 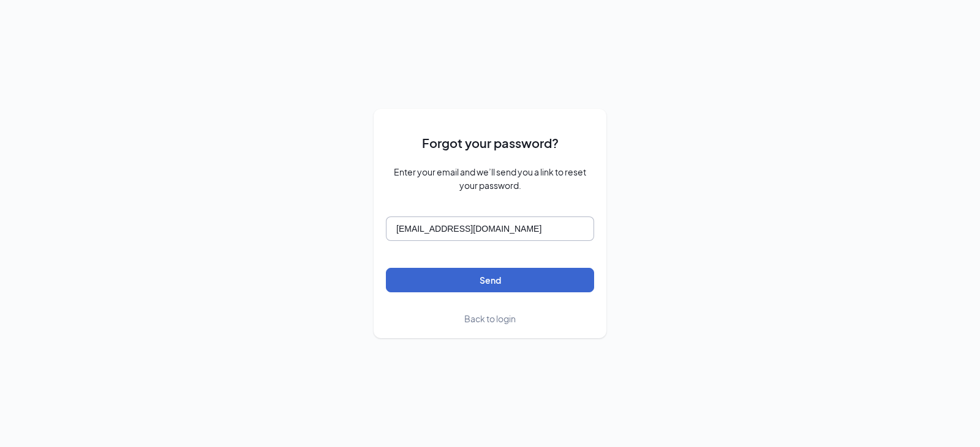 I want to click on button: Send, so click(x=490, y=281).